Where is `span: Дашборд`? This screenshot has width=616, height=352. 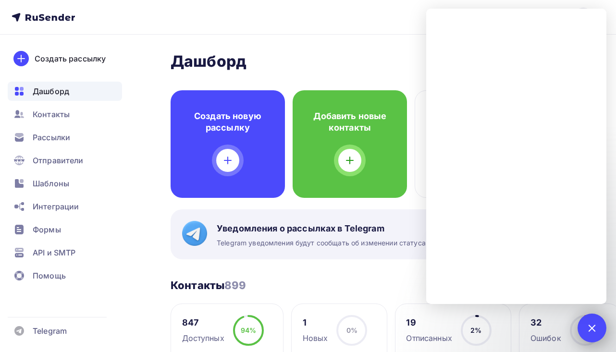
span: Дашборд is located at coordinates (51, 91).